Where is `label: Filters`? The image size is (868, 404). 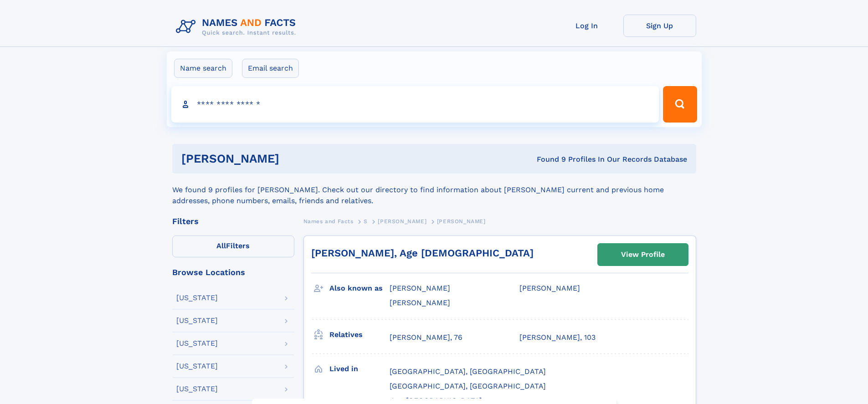
label: Filters is located at coordinates (233, 247).